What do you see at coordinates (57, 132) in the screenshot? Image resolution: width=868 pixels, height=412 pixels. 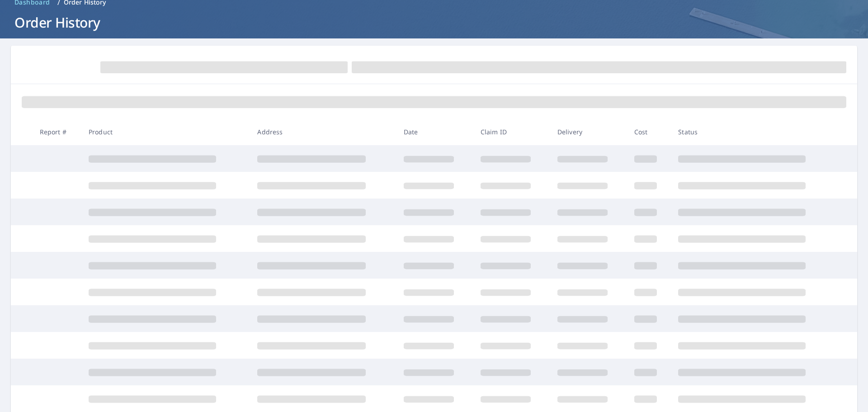 I see `th: Report #` at bounding box center [57, 132].